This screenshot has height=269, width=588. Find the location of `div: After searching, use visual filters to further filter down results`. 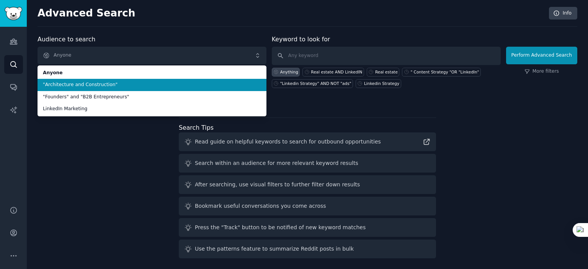

div: After searching, use visual filters to further filter down results is located at coordinates (277, 185).